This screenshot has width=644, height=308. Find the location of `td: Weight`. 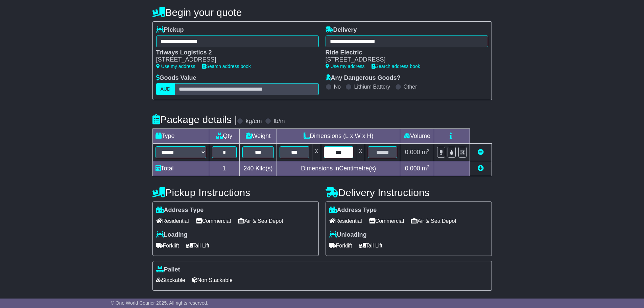

td: Weight is located at coordinates (258, 136).